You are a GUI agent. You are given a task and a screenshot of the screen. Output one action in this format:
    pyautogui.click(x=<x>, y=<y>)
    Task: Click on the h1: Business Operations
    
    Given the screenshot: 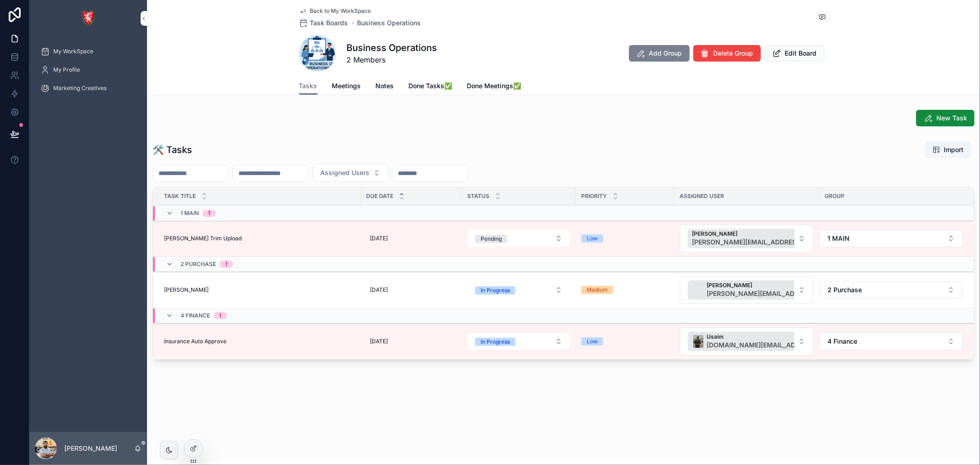 What is the action you would take?
    pyautogui.click(x=392, y=48)
    